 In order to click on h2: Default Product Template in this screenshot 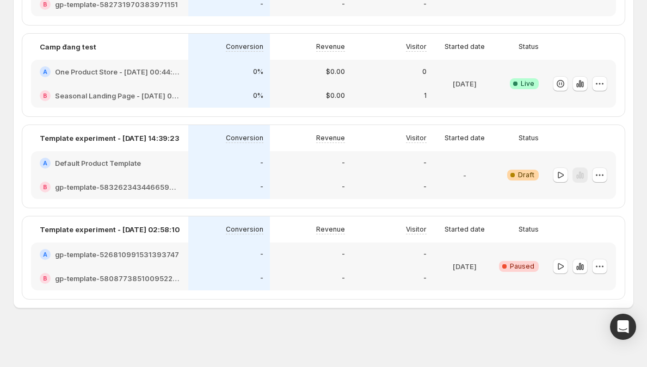, I will do `click(98, 163)`.